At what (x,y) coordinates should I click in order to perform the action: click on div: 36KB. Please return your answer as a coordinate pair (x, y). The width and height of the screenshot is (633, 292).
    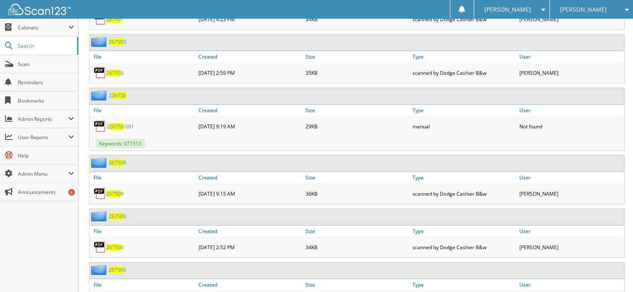
    Looking at the image, I should click on (356, 194).